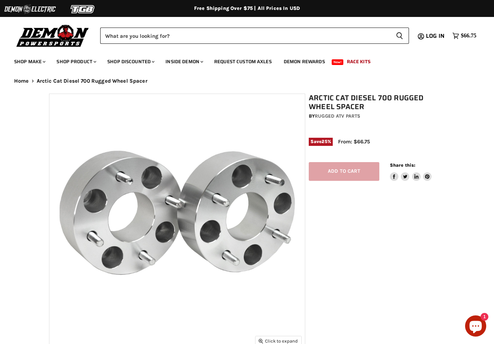  What do you see at coordinates (399, 36) in the screenshot?
I see `button: Search` at bounding box center [399, 36].